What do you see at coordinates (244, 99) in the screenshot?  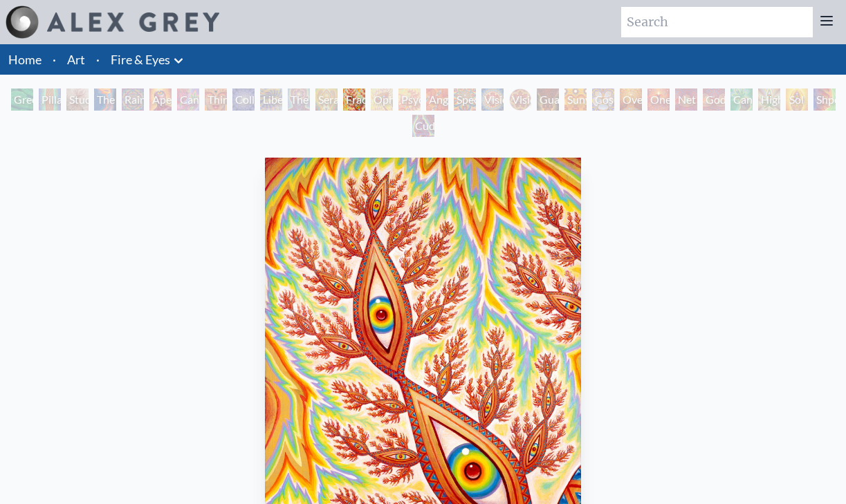 I see `div: Collective Vision` at bounding box center [244, 99].